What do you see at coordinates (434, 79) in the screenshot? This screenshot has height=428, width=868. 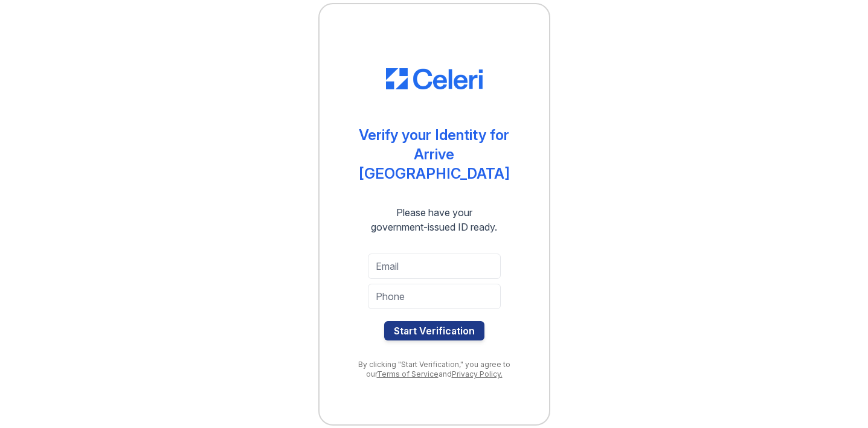 I see `img: CE_Logo_Blue-a8612792a0a2168367f1c8372b55b34899dd931a85d93a1a3d3e32e68fde9ad4.png` at bounding box center [434, 79].